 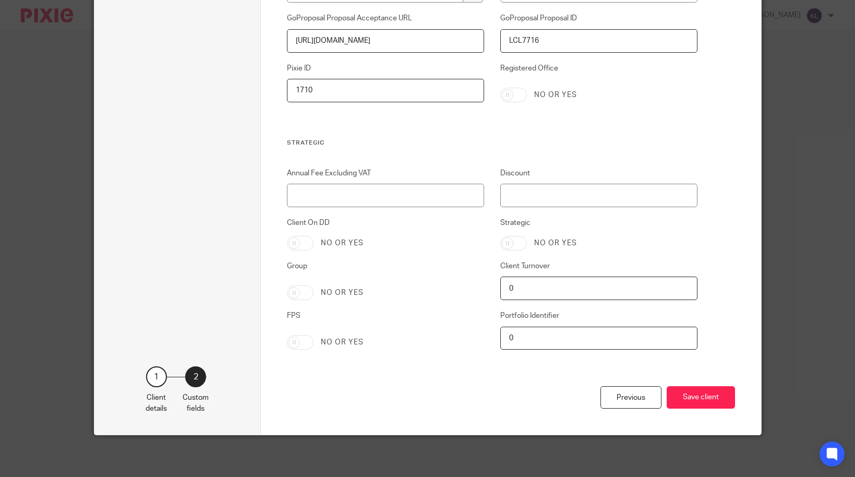 What do you see at coordinates (386, 18) in the screenshot?
I see `label: GoProposal Proposal Acceptance URL` at bounding box center [386, 18].